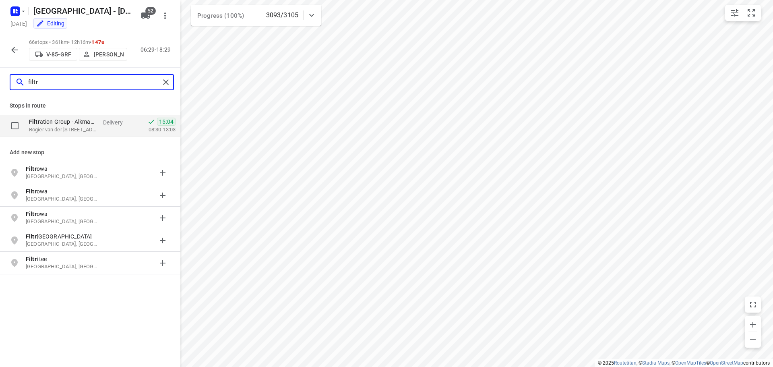 This screenshot has height=367, width=773. Describe the element at coordinates (166, 122) in the screenshot. I see `span: 15:04` at that location.